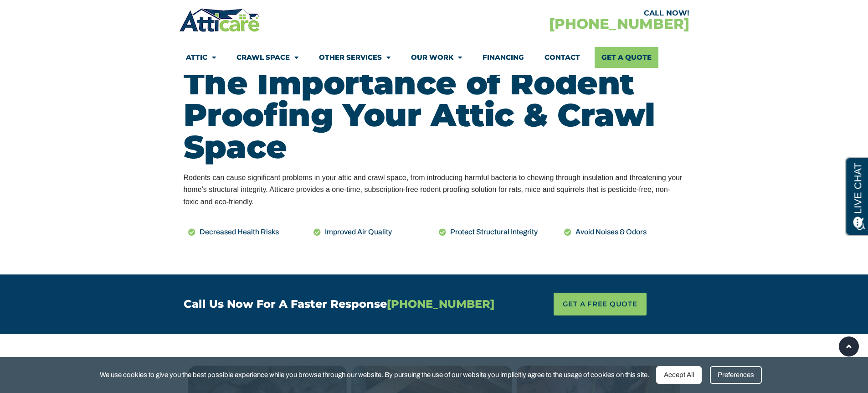 Image resolution: width=868 pixels, height=393 pixels. What do you see at coordinates (374, 374) in the screenshot?
I see `span: We use cookies to give you the best possible experience while you browse through our website. By ...` at bounding box center [374, 374].